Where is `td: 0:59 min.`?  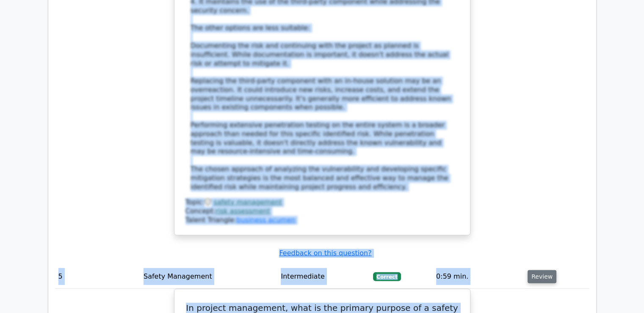
td: 0:59 min. is located at coordinates (478, 276).